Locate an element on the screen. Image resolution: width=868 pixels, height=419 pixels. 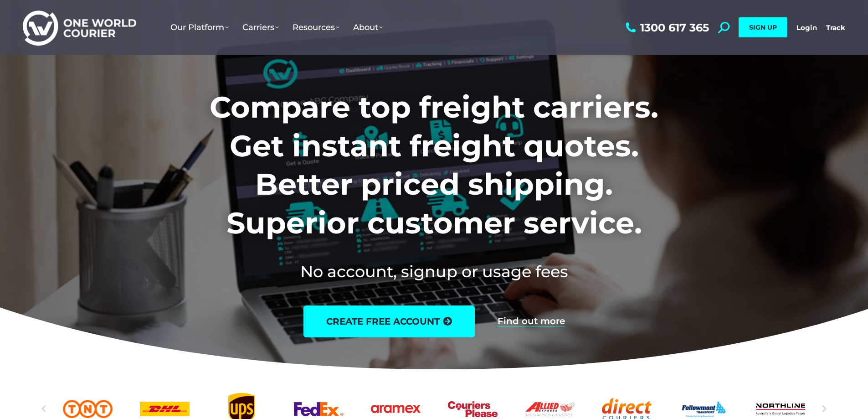
a: Track is located at coordinates (836, 28).